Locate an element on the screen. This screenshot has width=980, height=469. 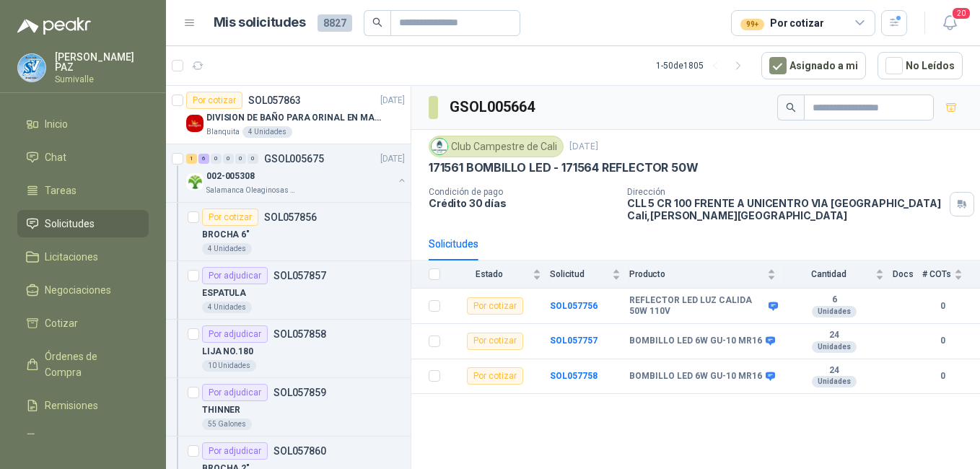
a: Negociaciones is located at coordinates (83, 290).